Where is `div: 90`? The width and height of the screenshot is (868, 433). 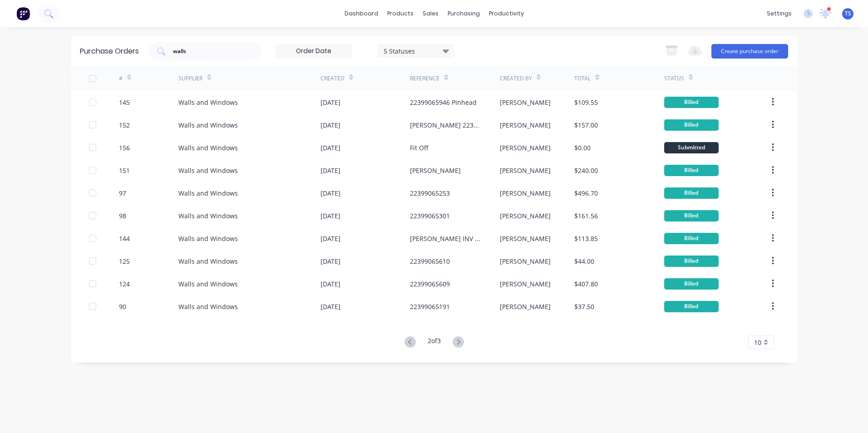 div: 90 is located at coordinates (122, 306).